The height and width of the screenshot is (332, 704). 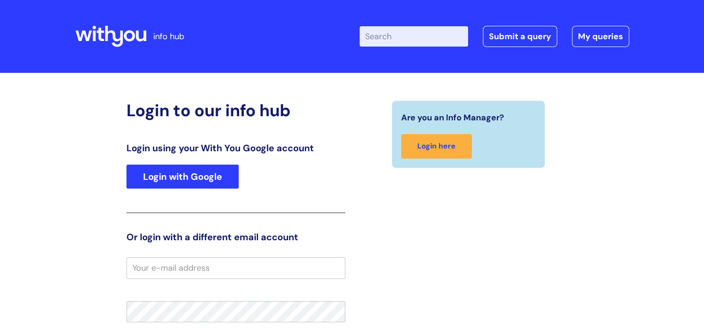 I want to click on a: My queries, so click(x=600, y=36).